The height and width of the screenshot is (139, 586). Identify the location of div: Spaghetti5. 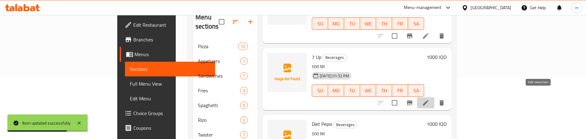
(225, 106).